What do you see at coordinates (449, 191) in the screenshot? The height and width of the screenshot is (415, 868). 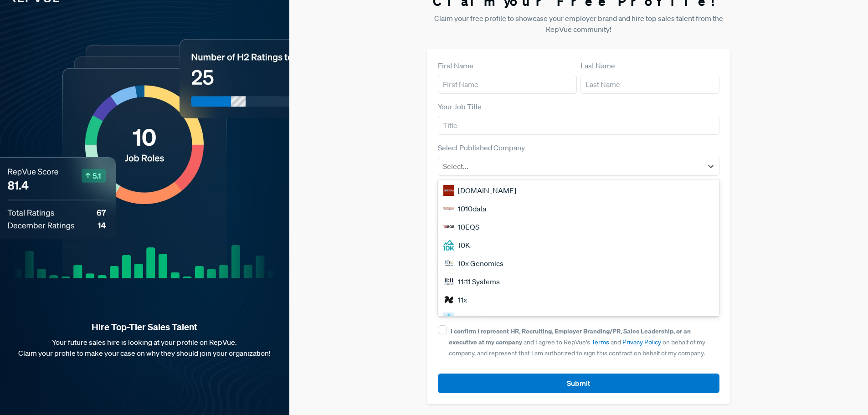 I see `img: 1000Bulbs.com` at bounding box center [449, 191].